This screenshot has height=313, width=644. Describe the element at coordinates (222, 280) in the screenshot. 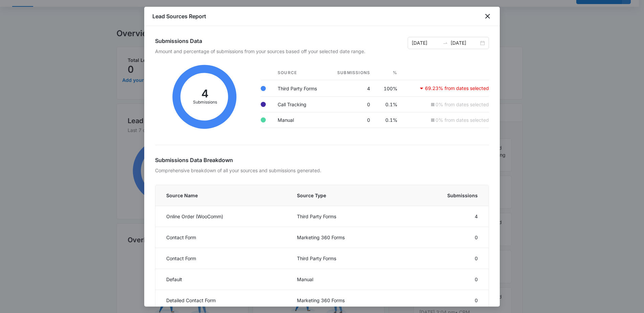

I see `td: Default` at that location.